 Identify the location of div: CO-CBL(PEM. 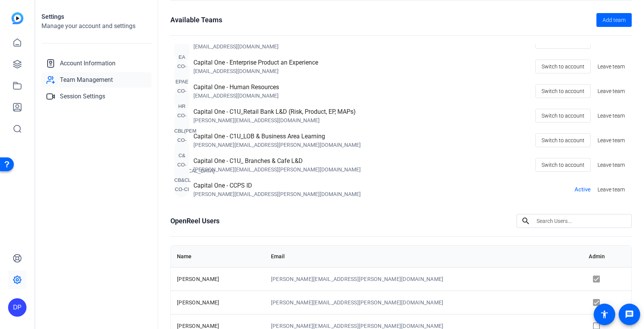
(182, 124).